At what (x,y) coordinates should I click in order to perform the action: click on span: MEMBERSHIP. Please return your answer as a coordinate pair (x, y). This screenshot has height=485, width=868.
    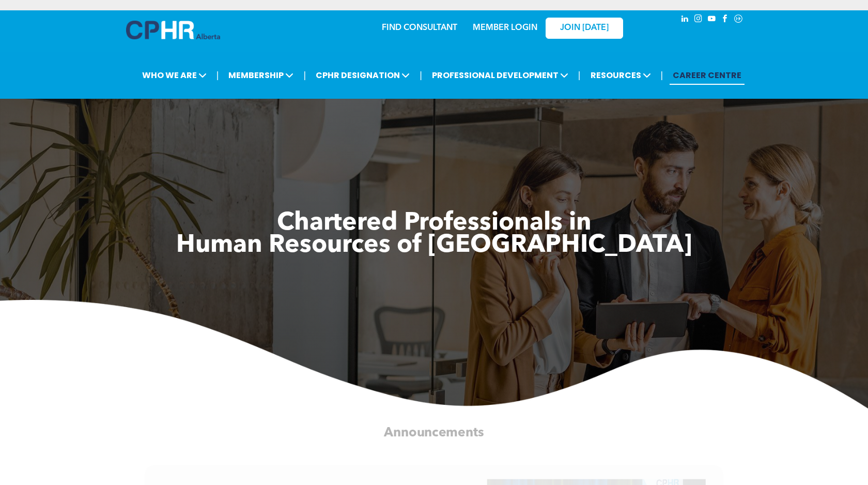
    Looking at the image, I should click on (261, 75).